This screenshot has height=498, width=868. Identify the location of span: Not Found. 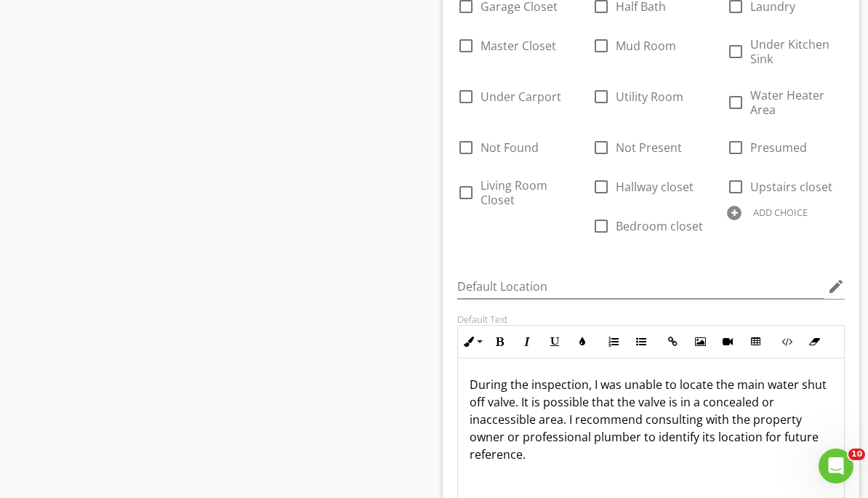
(509, 147).